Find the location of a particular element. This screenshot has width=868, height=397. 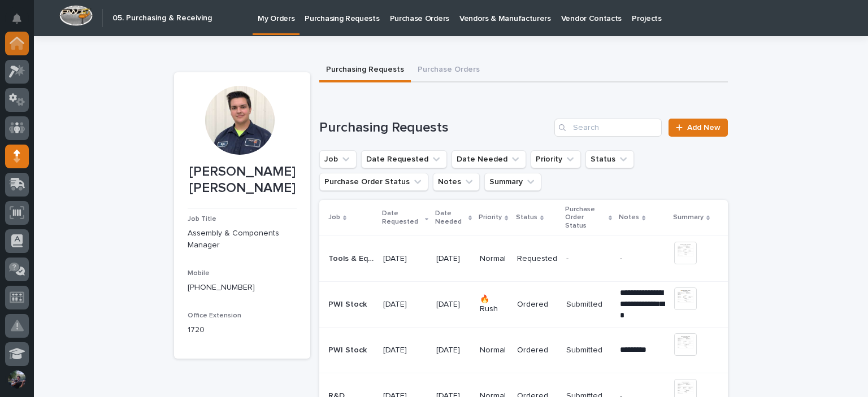

p: Requested is located at coordinates (537, 258).